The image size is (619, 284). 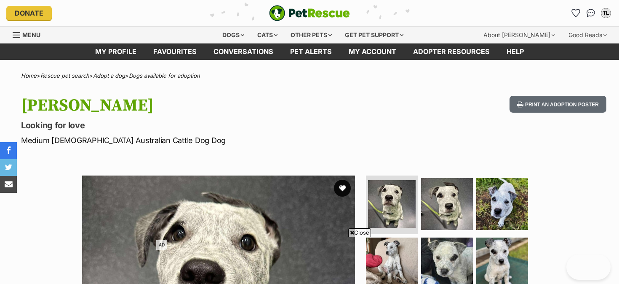 What do you see at coordinates (452, 51) in the screenshot?
I see `a: Adopter resources` at bounding box center [452, 51].